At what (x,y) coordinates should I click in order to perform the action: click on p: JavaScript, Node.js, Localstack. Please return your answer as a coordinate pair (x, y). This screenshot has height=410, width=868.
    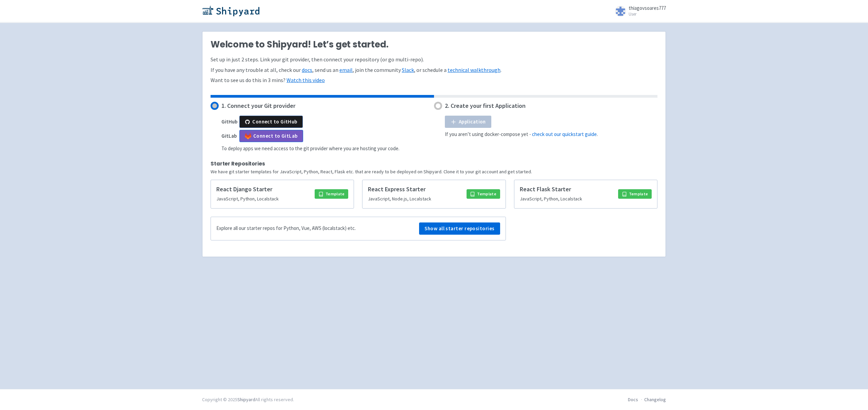
    Looking at the image, I should click on (415, 199).